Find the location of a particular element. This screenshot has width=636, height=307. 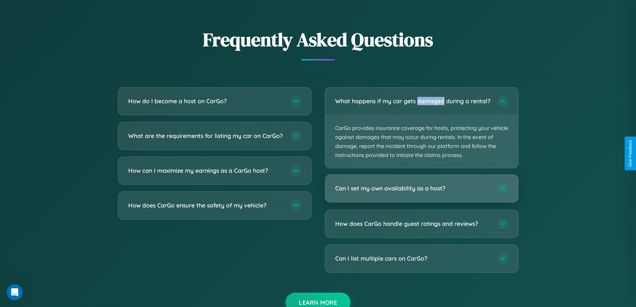

h3: Can I list multiple cars on CarGo? is located at coordinates (413, 258).